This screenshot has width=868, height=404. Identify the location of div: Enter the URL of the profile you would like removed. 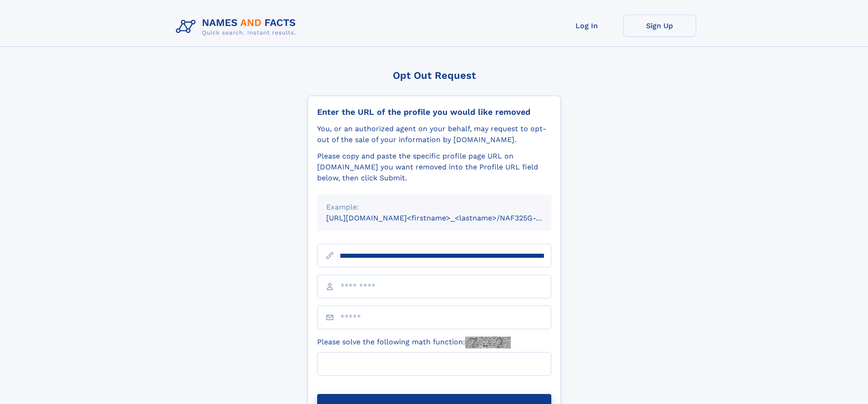
(434, 112).